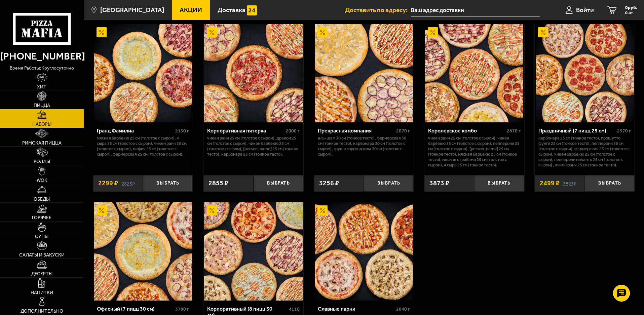 This screenshot has height=315, width=644. I want to click on span: 3780 г, so click(182, 309).